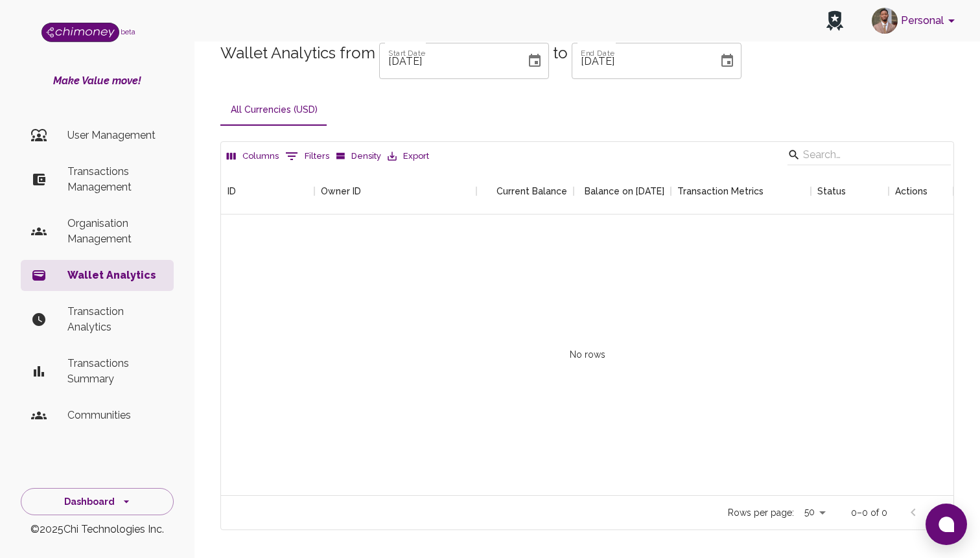 Image resolution: width=980 pixels, height=558 pixels. I want to click on button: Export, so click(409, 156).